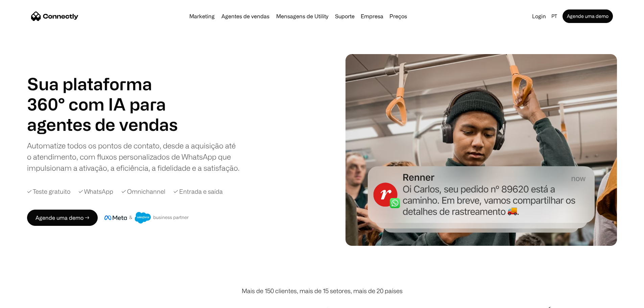 The width and height of the screenshot is (644, 308). Describe the element at coordinates (134, 156) in the screenshot. I see `div: Automatize todos os pontos de contato, desde a aquisição até o atendimento, com fluxos personaliz...` at that location.